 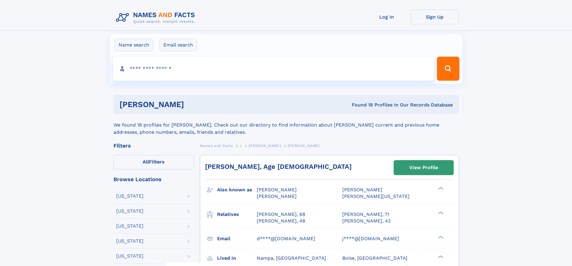 What do you see at coordinates (424, 168) in the screenshot?
I see `div: View Profile` at bounding box center [424, 168].